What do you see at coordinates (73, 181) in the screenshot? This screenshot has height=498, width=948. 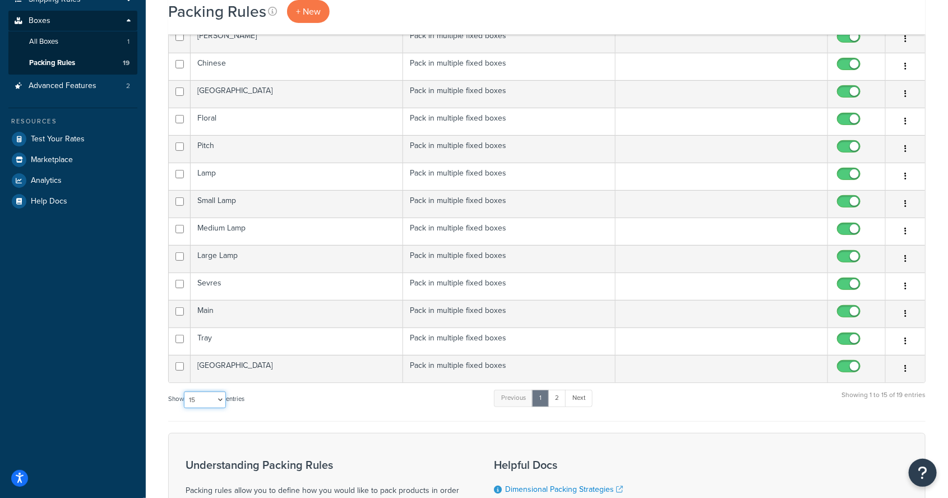 I see `a: Analytics` at bounding box center [73, 181].